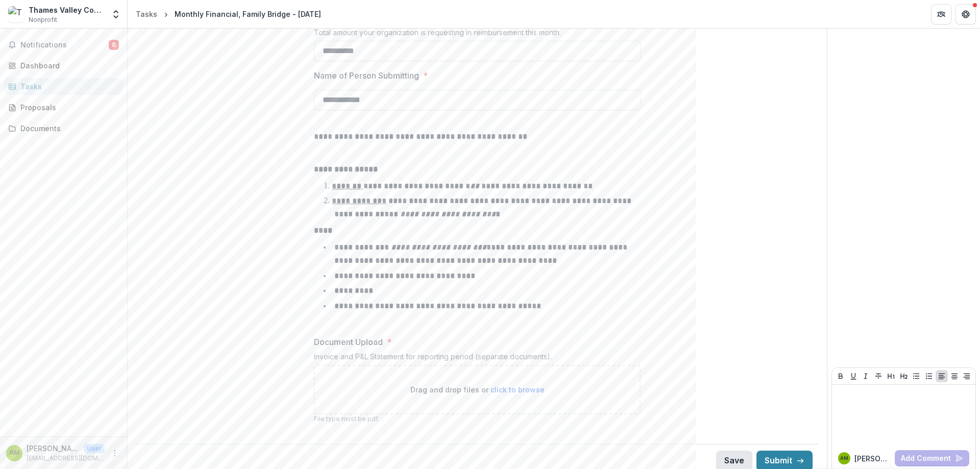 The height and width of the screenshot is (469, 980). Describe the element at coordinates (63, 128) in the screenshot. I see `a: Documents` at that location.